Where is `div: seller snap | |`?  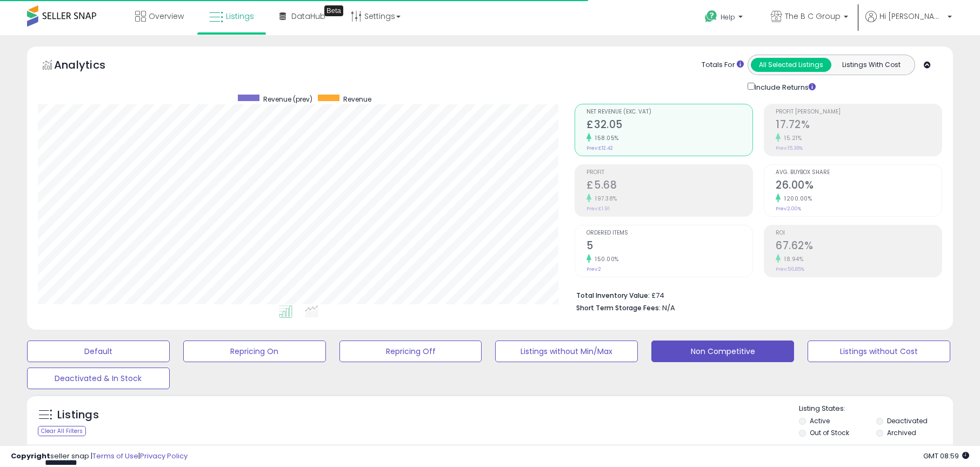 div: seller snap | | is located at coordinates (99, 456).